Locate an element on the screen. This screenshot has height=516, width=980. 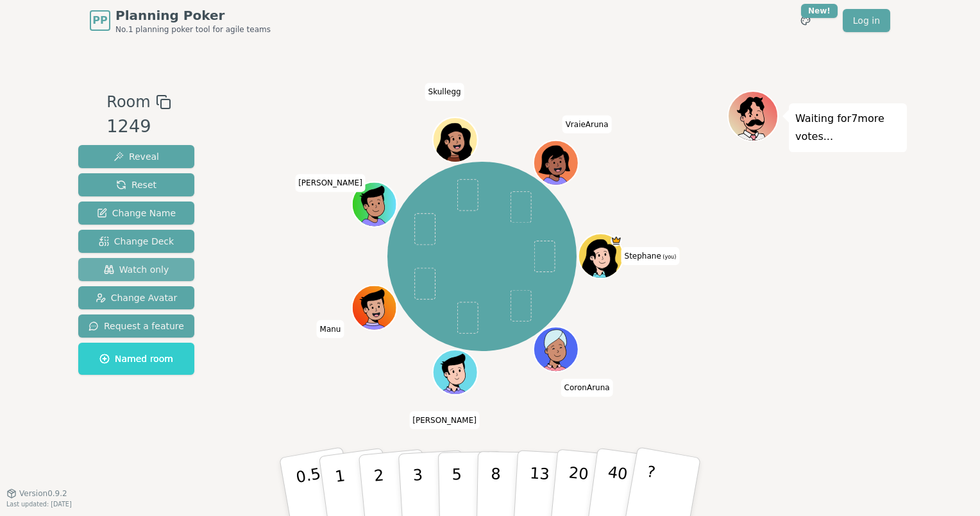
span: Reset is located at coordinates (136, 185).